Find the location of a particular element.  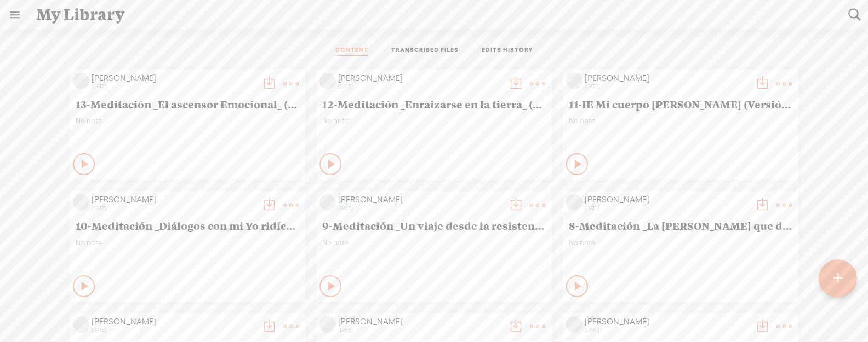

div: My Library is located at coordinates (435, 15).